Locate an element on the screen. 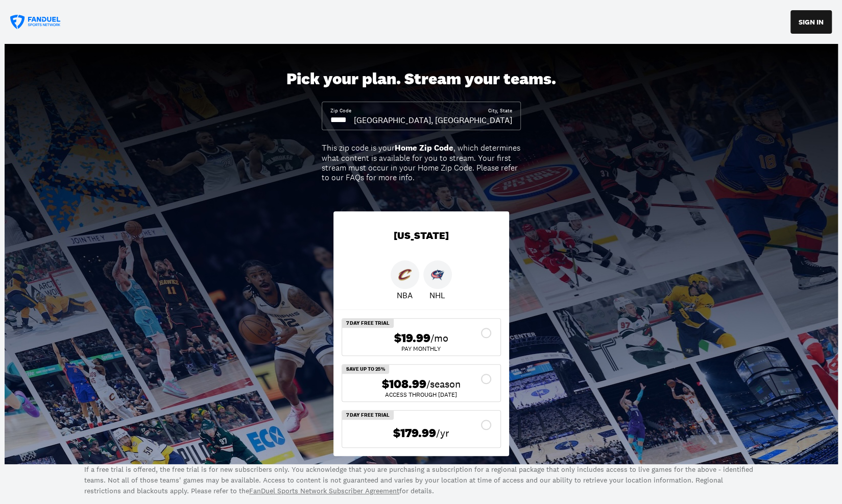 This screenshot has height=504, width=842. p: If a free trial is offered, the free trial is for new subscribers only. You acknowledge that you ... is located at coordinates (421, 480).